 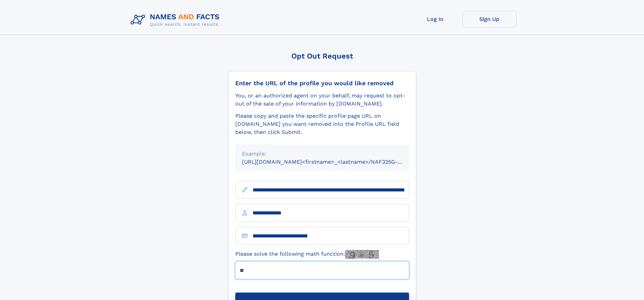 I want to click on img: Logo Names and Facts, so click(x=177, y=20).